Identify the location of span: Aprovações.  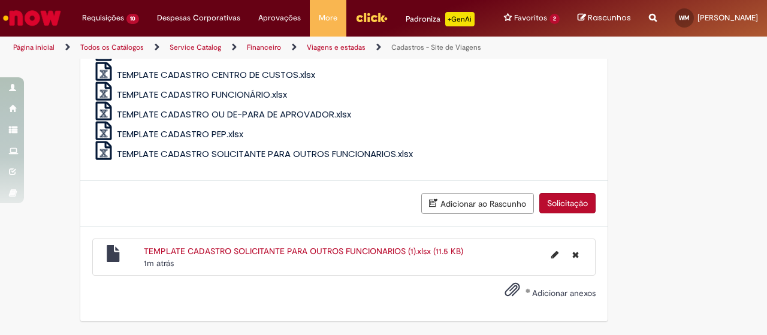
(279, 18).